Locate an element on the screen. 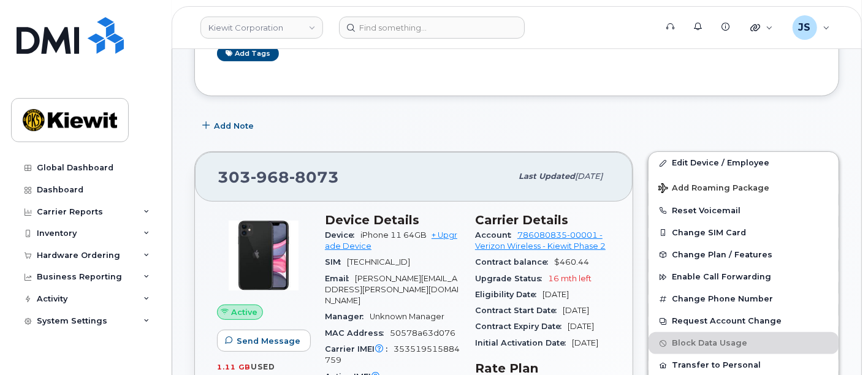  h3: Device Details is located at coordinates (393, 220).